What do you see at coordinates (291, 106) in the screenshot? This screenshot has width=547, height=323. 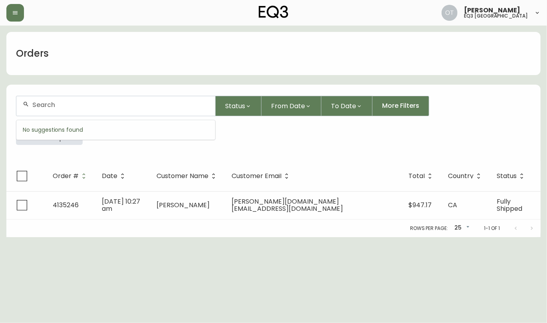 I see `button: From Date` at bounding box center [291, 106].